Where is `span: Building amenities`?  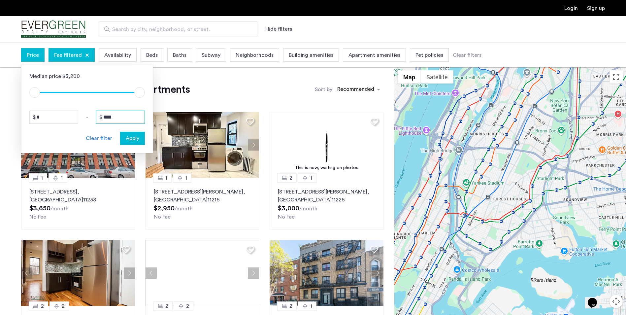 span: Building amenities is located at coordinates (311, 55).